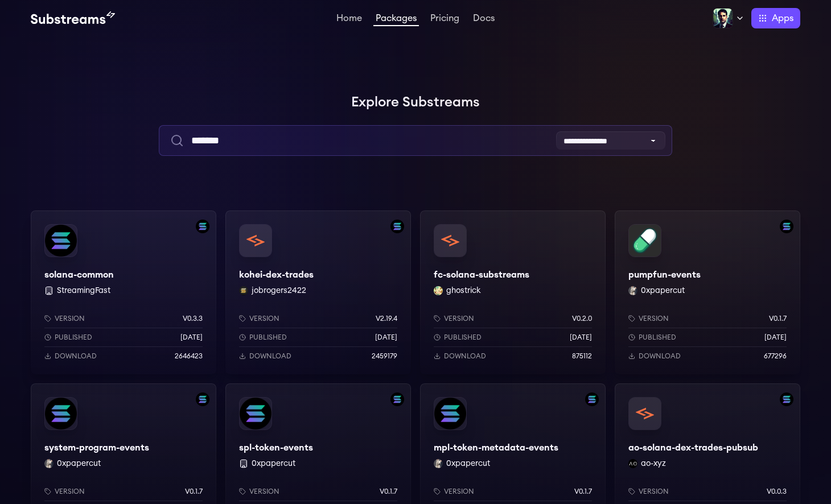 Image resolution: width=831 pixels, height=504 pixels. I want to click on button: ao-xyz, so click(653, 463).